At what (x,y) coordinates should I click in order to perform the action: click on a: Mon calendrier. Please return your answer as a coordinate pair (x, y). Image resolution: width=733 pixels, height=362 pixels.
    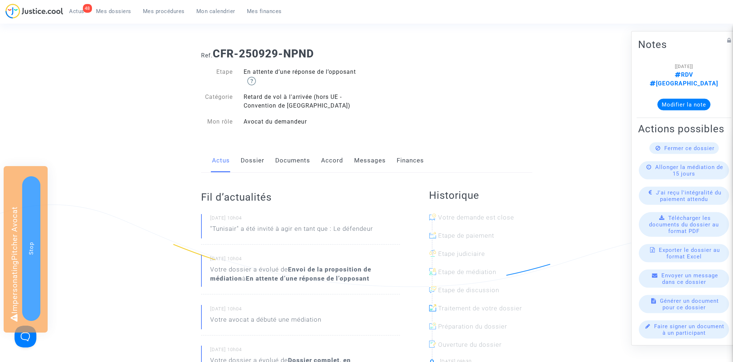
    Looking at the image, I should click on (216, 11).